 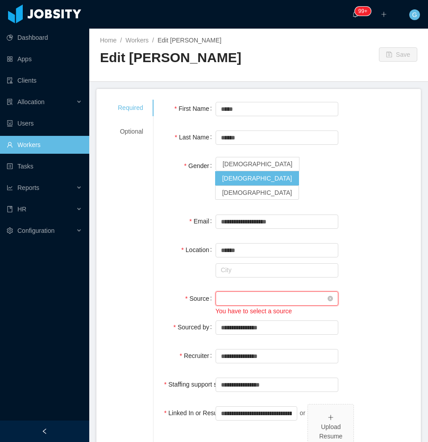 I want to click on input: Linked In or Resume, so click(x=257, y=413).